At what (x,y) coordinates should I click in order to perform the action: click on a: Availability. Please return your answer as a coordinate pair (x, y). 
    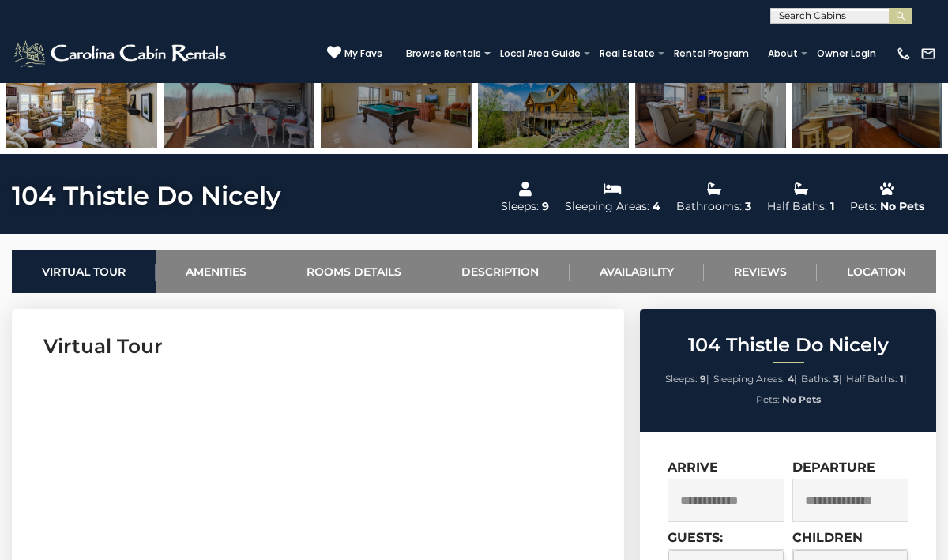
    Looking at the image, I should click on (637, 271).